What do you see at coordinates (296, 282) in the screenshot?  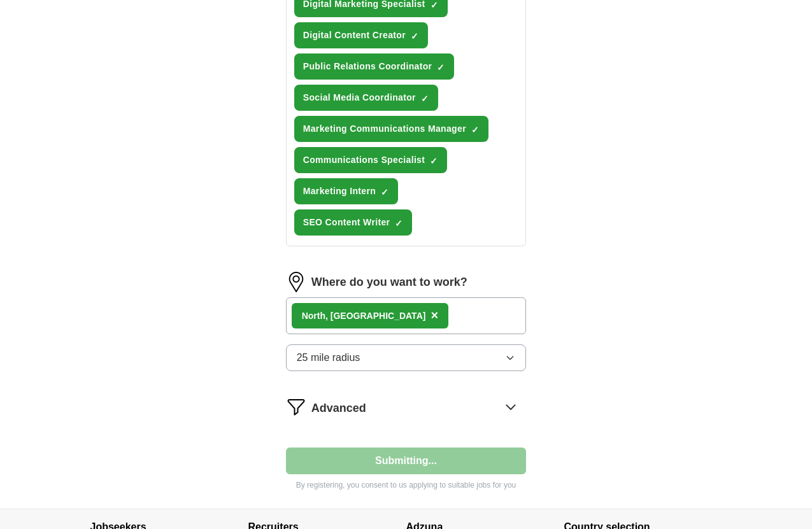 I see `img: location.png` at bounding box center [296, 282].